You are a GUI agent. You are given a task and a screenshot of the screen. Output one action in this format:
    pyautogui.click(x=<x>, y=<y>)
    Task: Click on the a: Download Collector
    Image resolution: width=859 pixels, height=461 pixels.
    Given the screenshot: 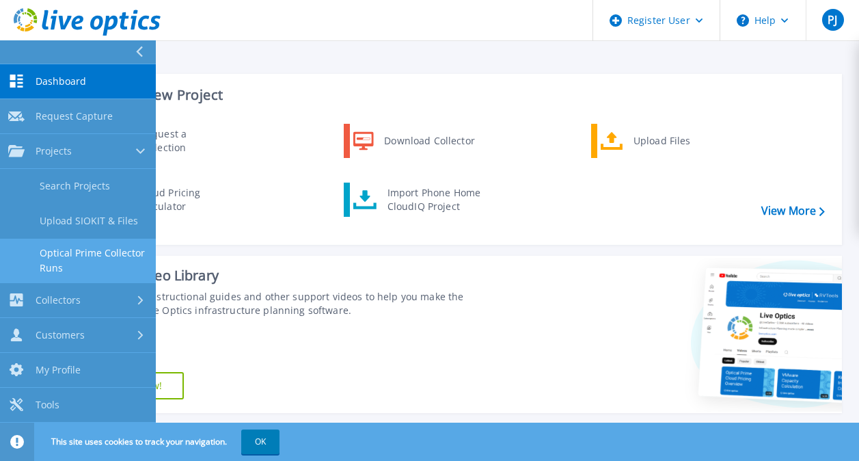 What is the action you would take?
    pyautogui.click(x=413, y=141)
    